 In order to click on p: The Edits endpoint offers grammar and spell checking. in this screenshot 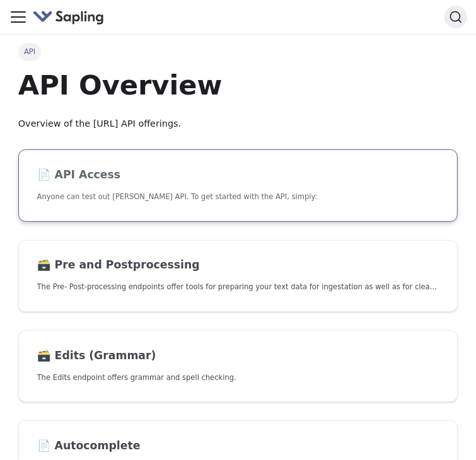, I will do `click(238, 377)`.